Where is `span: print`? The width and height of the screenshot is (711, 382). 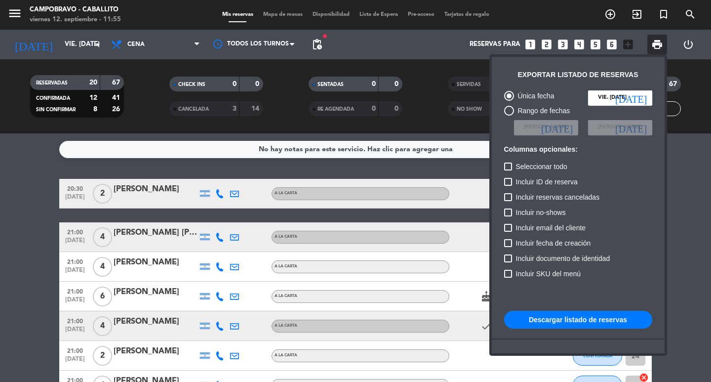 span: print is located at coordinates (658, 44).